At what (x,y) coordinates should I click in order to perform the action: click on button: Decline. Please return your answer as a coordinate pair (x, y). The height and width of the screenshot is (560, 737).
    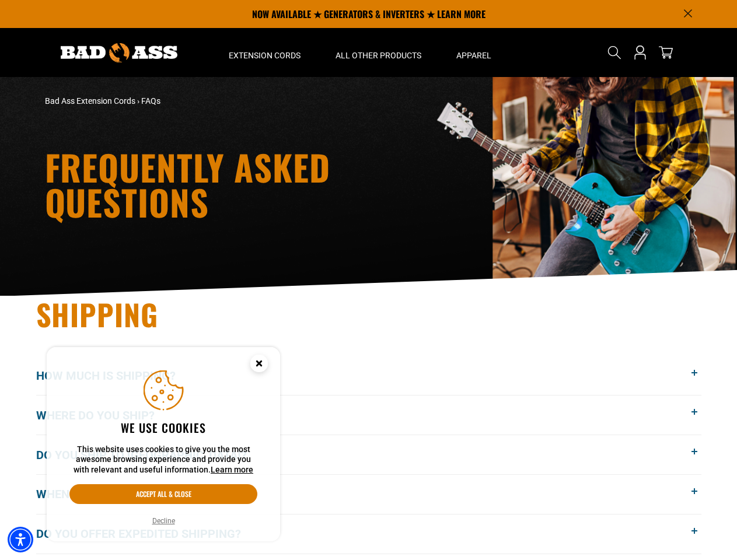
    Looking at the image, I should click on (163, 521).